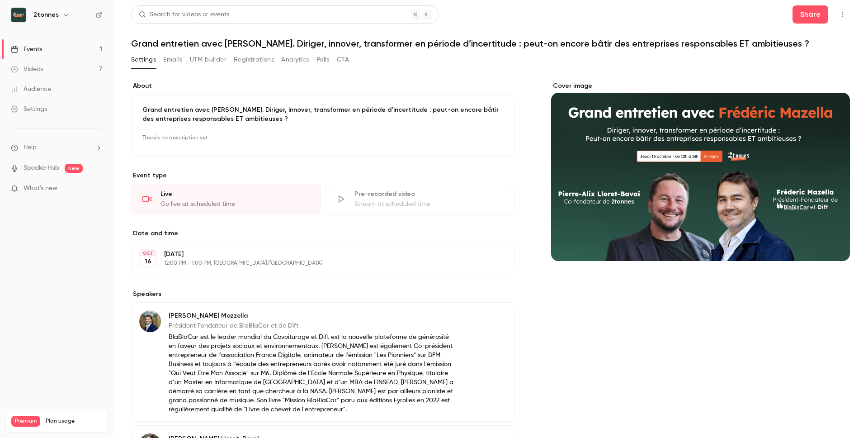  What do you see at coordinates (46, 15) in the screenshot?
I see `h6: 2tonnes` at bounding box center [46, 15].